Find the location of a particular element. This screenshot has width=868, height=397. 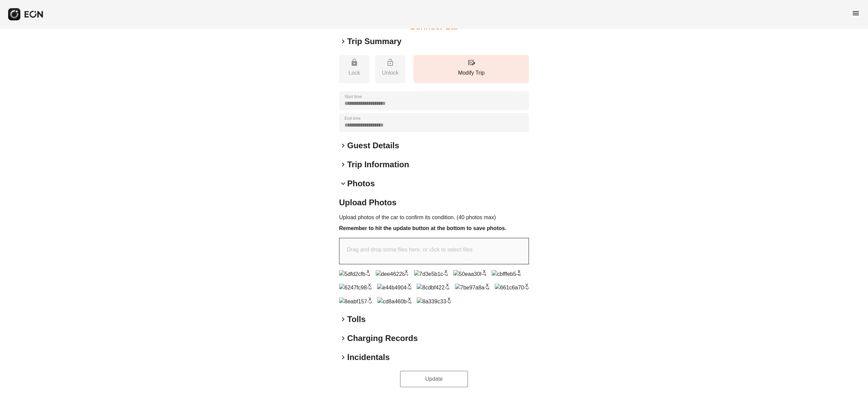

button: Update is located at coordinates (434, 379).